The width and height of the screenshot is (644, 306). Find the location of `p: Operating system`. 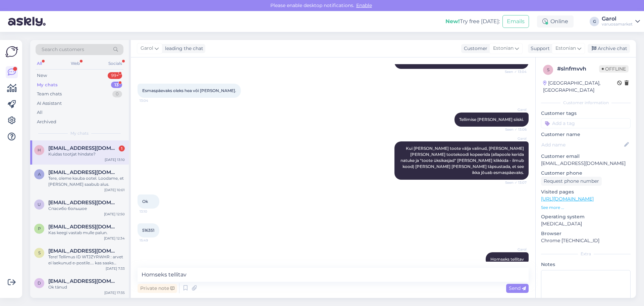

p: Operating system is located at coordinates (586, 217).